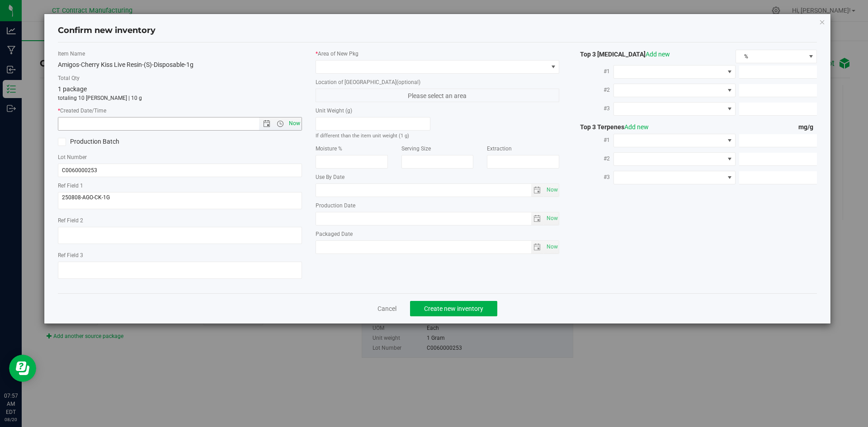 This screenshot has height=427, width=868. Describe the element at coordinates (180, 185) in the screenshot. I see `label: Ref Field 1` at that location.